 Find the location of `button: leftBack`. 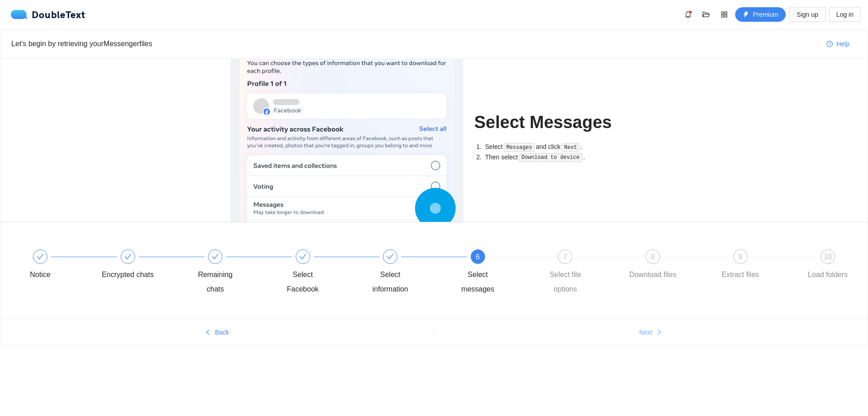

button: leftBack is located at coordinates (217, 332).